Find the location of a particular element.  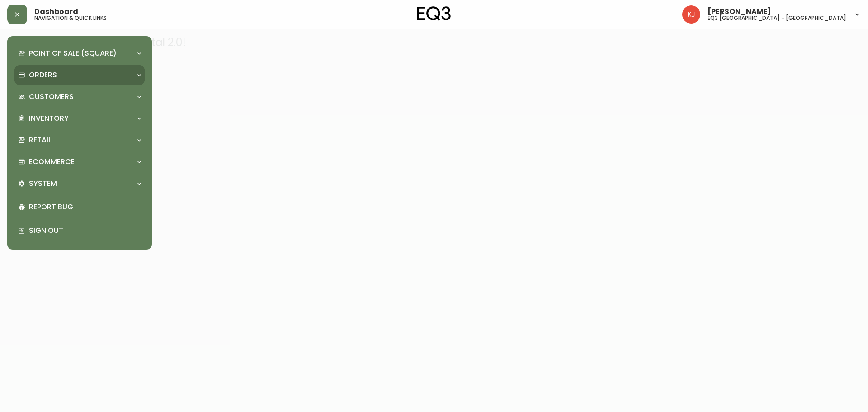

p: Report Bug is located at coordinates (85, 207).